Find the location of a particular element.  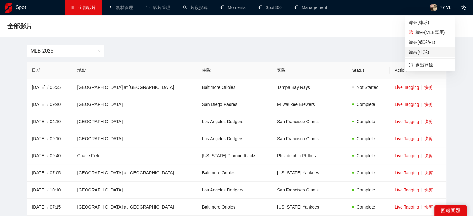

td: Philadelphia Phillies is located at coordinates (309, 156).